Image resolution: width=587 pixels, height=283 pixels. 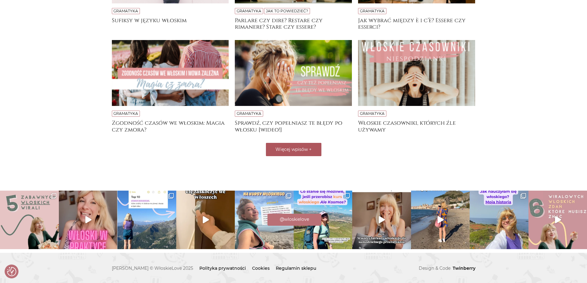 I want to click on a: Polityka prywatności, so click(x=222, y=268).